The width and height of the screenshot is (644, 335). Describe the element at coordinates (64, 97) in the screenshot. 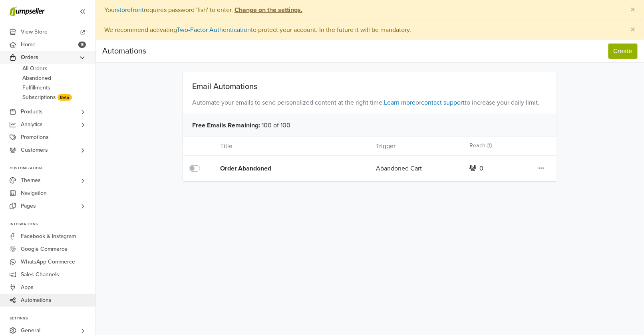

I see `span: Beta` at that location.